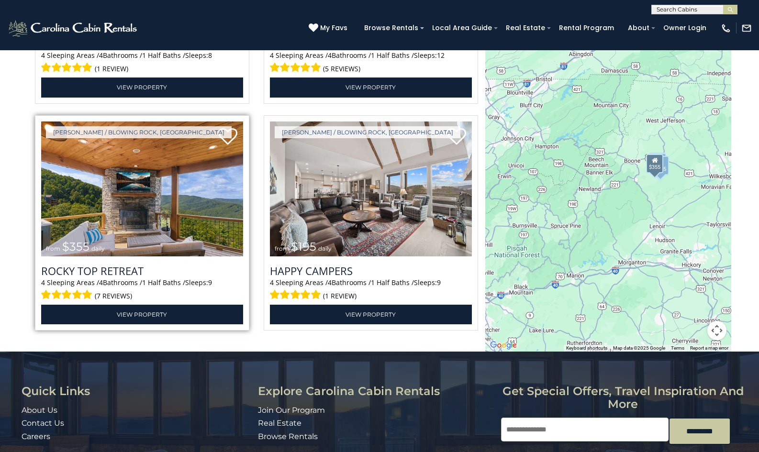 The image size is (759, 452). Describe the element at coordinates (142, 189) in the screenshot. I see `img: Rocky Top Retreat` at that location.